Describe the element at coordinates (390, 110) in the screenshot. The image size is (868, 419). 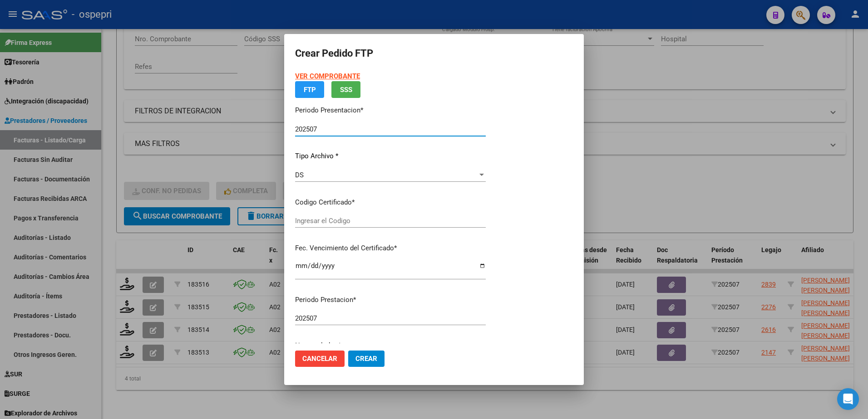
I see `p: Periodo Presentacion` at that location.